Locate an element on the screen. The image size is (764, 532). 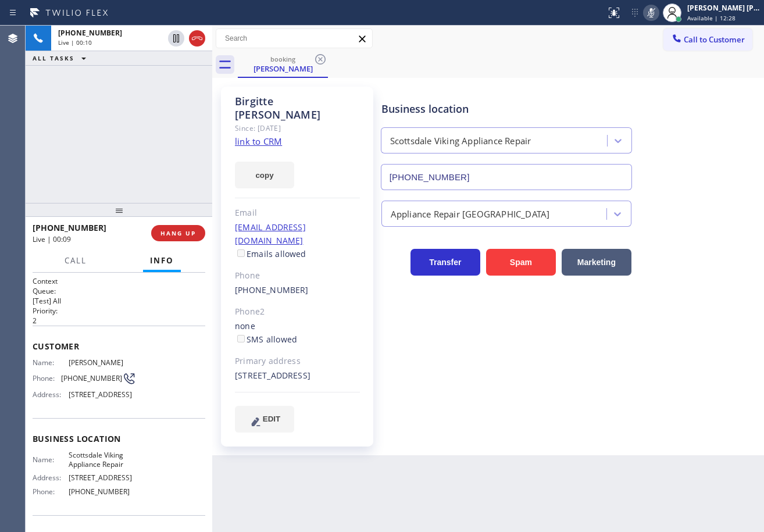
span: Scottsdale Viking Appliance Repair is located at coordinates (102, 459).